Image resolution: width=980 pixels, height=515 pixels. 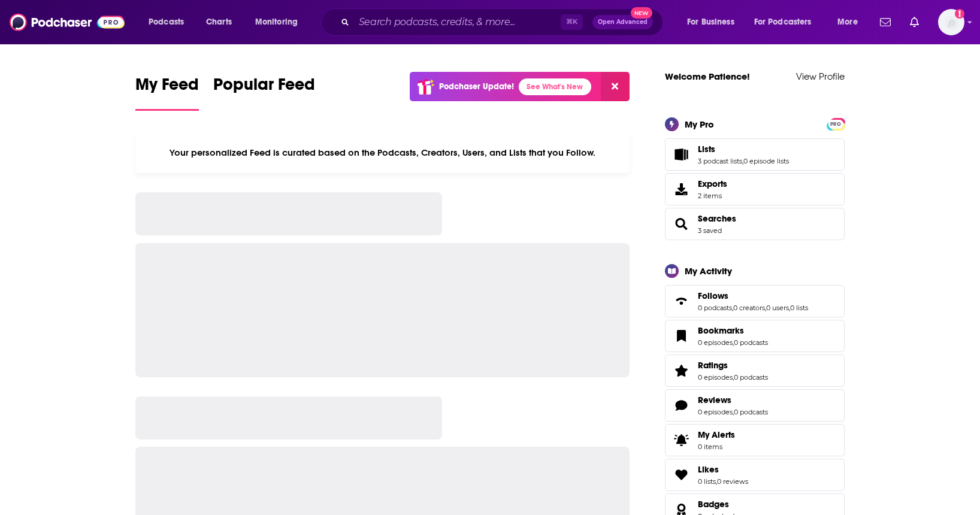 I want to click on span: 2 items, so click(x=713, y=195).